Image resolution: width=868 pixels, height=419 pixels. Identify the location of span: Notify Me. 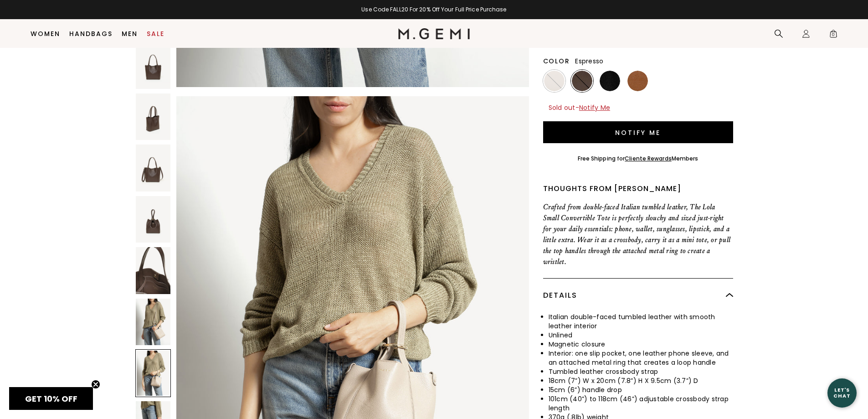
(595, 107).